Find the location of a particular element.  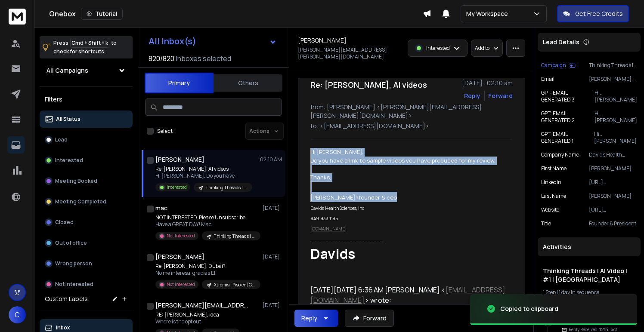

button: Meeting Completed is located at coordinates (86, 202).